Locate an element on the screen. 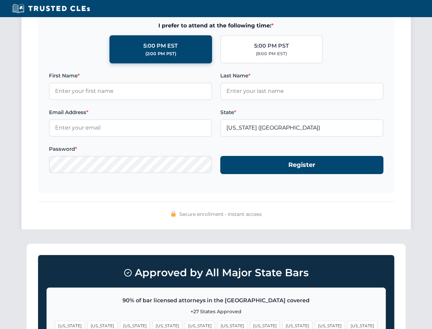 This screenshot has width=432, height=329. div: (8:00 PM EST) is located at coordinates (272, 54).